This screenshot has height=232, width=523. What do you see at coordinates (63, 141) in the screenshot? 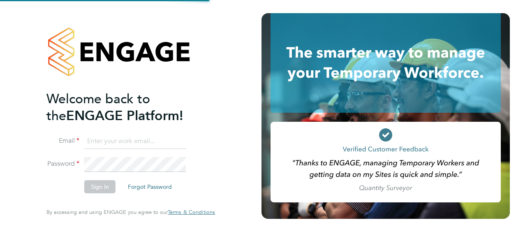
I see `label: Email` at bounding box center [63, 141].